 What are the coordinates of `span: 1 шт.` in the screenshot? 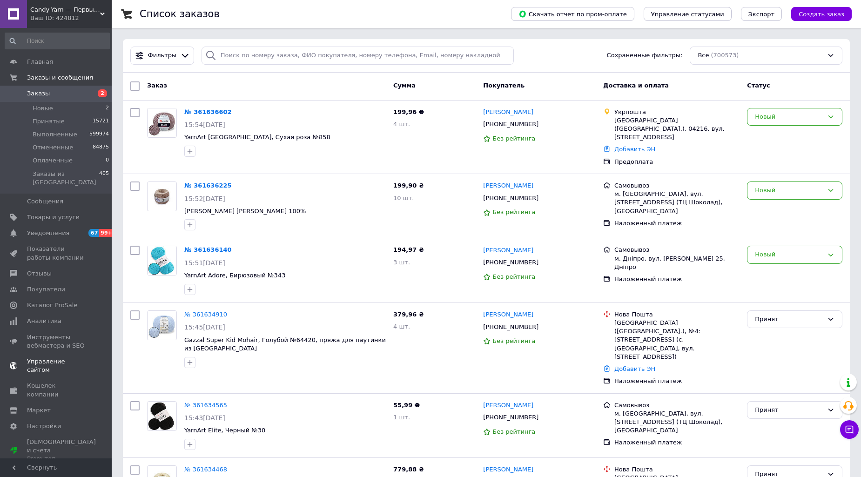 It's located at (402, 417).